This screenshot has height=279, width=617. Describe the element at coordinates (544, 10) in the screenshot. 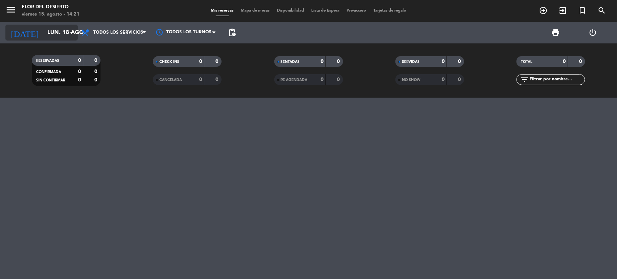

I see `i: add_circle_outline` at that location.